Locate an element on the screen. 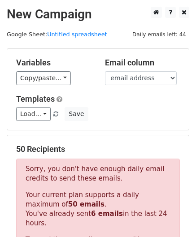 This screenshot has width=196, height=237. h2: New Campaign is located at coordinates (98, 14).